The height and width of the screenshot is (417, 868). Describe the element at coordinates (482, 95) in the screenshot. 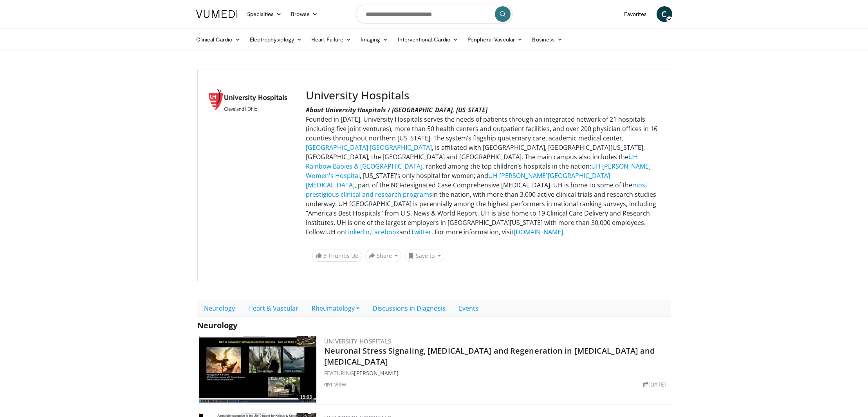

I see `h3: University Hospitals` at that location.